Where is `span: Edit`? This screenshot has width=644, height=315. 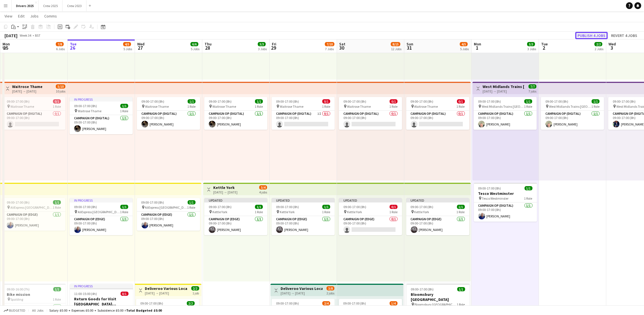 span: Edit is located at coordinates (21, 16).